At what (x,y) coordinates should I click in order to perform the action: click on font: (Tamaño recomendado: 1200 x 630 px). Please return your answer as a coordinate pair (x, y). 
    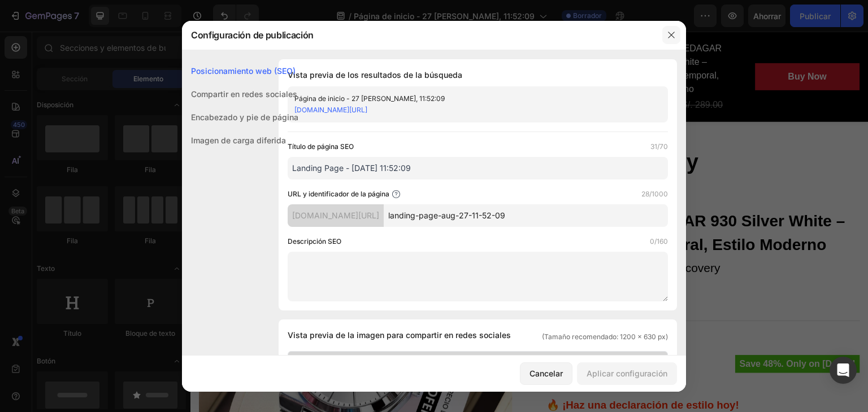
    Looking at the image, I should click on (604, 337).